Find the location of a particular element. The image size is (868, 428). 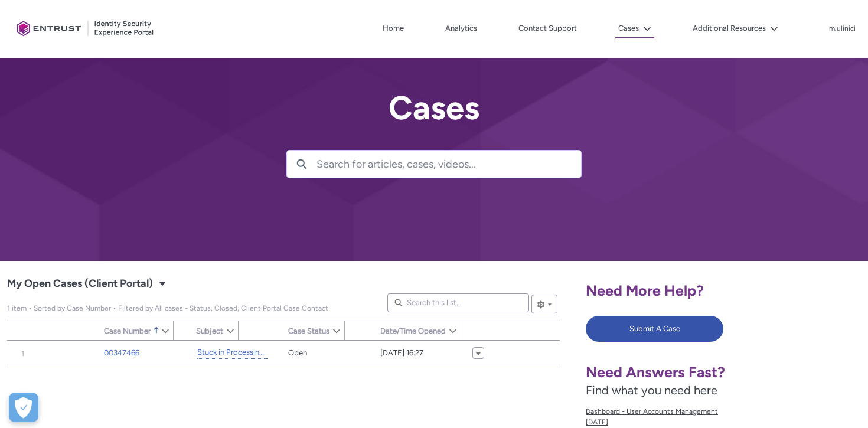

button: Submit A Case is located at coordinates (655, 329).